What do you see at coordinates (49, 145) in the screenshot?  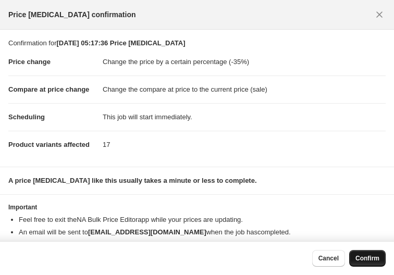 I see `span: Product variants affected` at bounding box center [49, 145].